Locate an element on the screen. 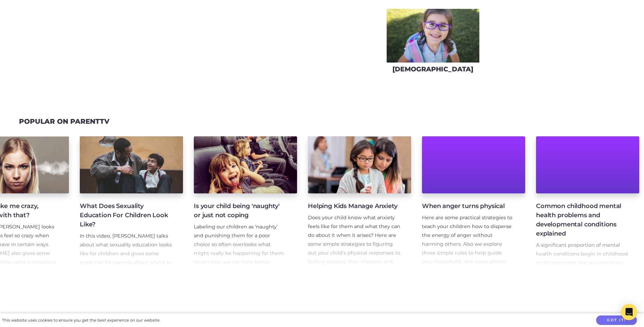  a: Is your child being 'naughty' or just not coping Labeling our children as ‘naughty’ and punishing... is located at coordinates (246, 201).